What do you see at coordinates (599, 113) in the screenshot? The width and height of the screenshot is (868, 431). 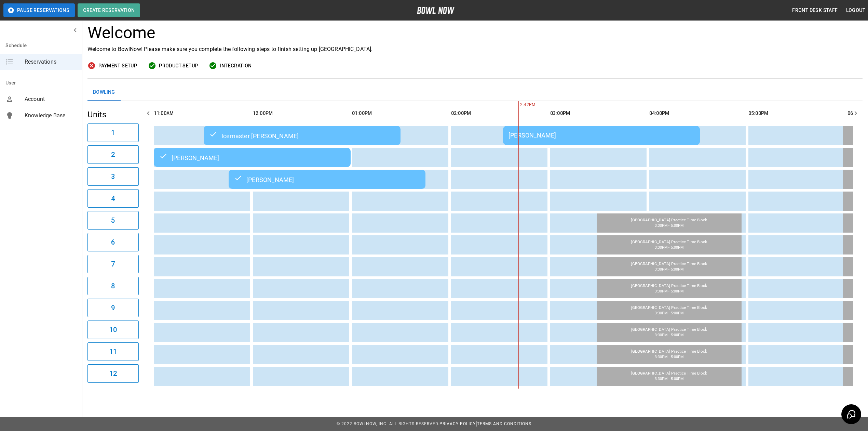 I see `th: 03:00PM` at bounding box center [599, 113].